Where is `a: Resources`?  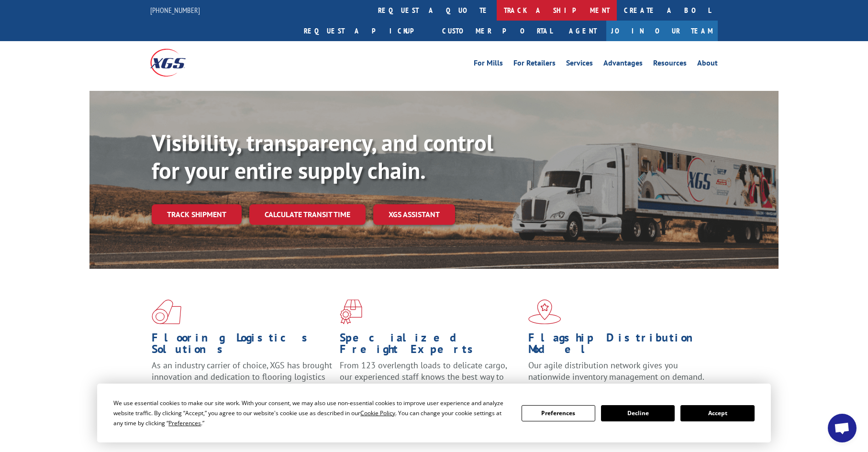
a: Resources is located at coordinates (670, 65).